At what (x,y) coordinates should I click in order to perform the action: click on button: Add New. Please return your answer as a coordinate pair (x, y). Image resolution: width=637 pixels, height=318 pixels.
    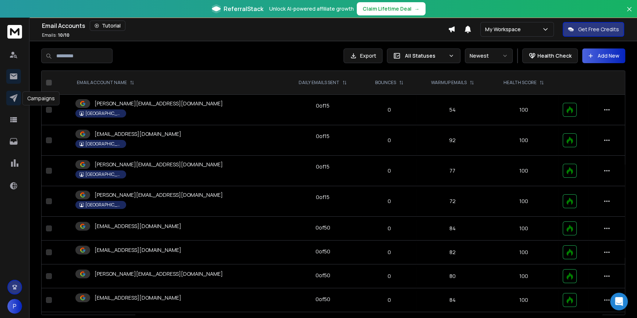
    Looking at the image, I should click on (603, 56).